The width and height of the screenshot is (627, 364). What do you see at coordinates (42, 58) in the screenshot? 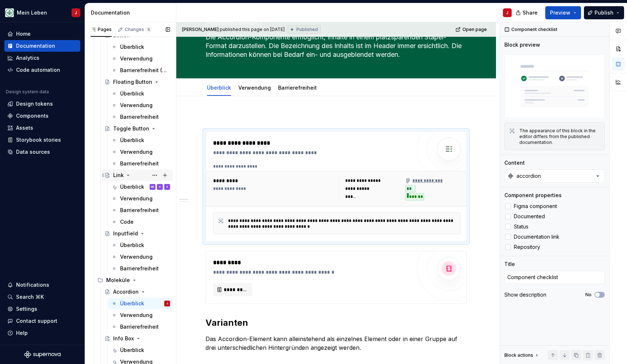
I see `a: Analytics` at bounding box center [42, 58].